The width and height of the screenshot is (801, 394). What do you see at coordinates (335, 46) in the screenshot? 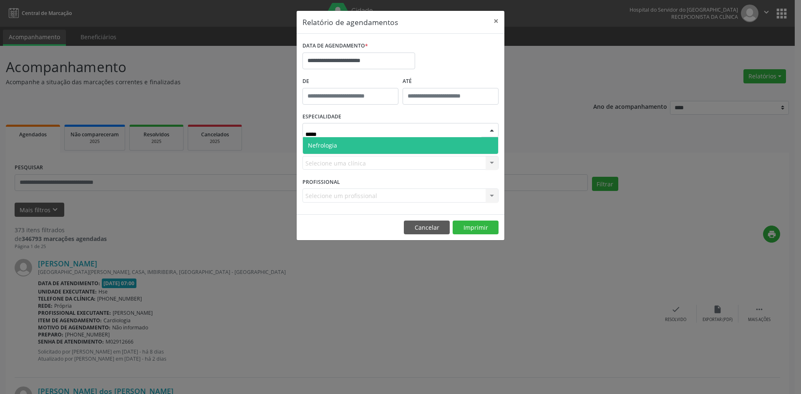
I see `label: DATA DE AGENDAMENTO` at bounding box center [335, 46].